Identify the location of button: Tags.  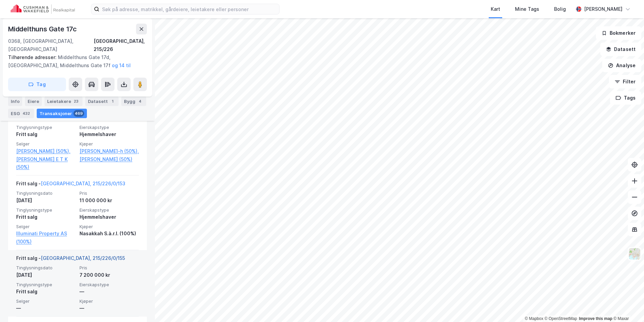
(626, 98).